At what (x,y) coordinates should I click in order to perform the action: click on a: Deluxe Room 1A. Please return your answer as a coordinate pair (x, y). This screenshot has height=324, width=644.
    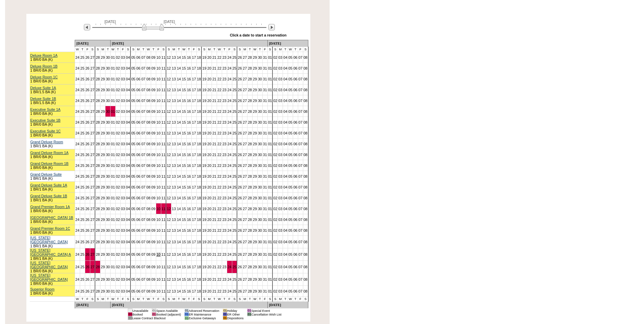
    Looking at the image, I should click on (44, 55).